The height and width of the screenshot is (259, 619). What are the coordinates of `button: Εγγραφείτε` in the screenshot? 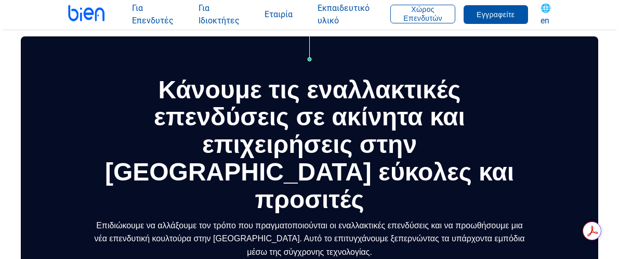 It's located at (496, 15).